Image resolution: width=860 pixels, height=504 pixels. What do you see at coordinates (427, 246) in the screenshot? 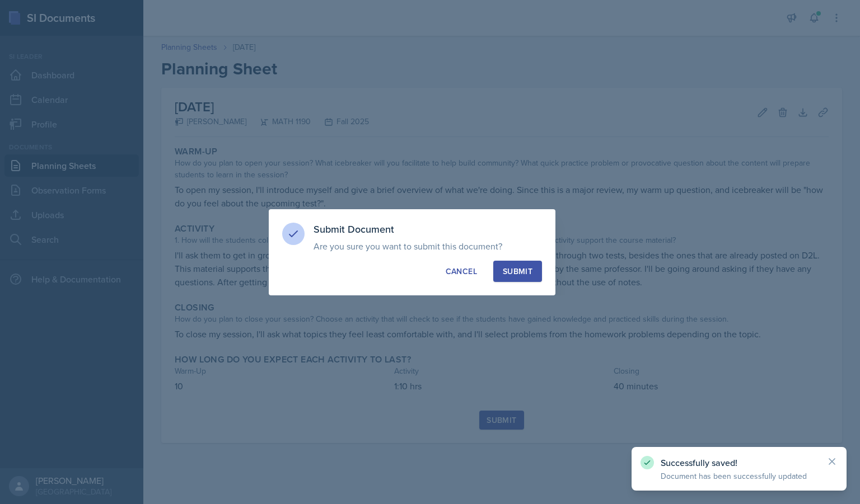
I see `p: Are you sure you want to submit this document?` at bounding box center [427, 246].